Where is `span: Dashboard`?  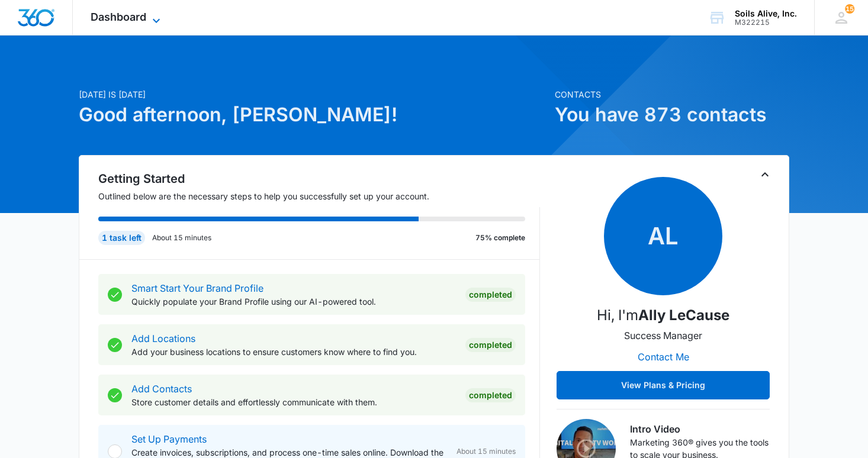 span: Dashboard is located at coordinates (118, 17).